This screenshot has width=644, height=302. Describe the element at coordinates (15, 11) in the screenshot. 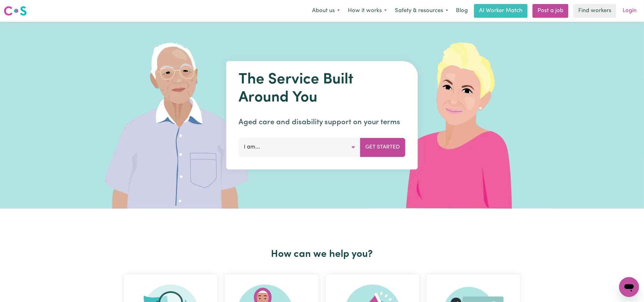

I see `img: Careseekers logo` at that location.